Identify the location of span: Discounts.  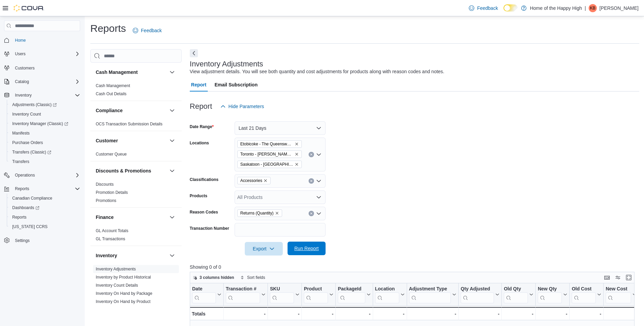
(105, 185).